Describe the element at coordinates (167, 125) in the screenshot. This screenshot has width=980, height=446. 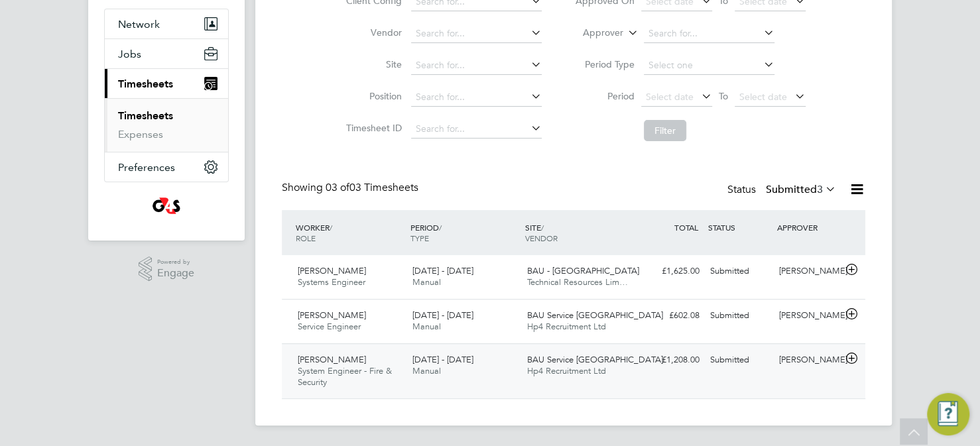
I see `div: Timesheets` at that location.